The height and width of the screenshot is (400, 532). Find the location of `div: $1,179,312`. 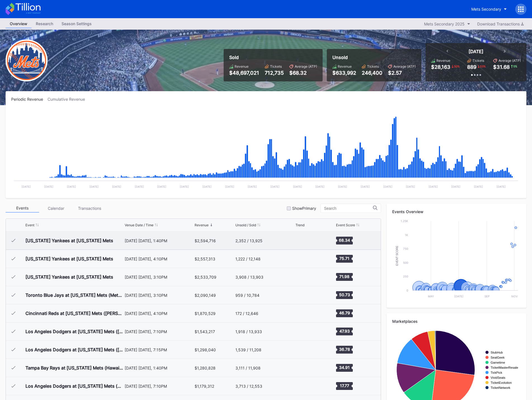

div: $1,179,312 is located at coordinates (204, 386).